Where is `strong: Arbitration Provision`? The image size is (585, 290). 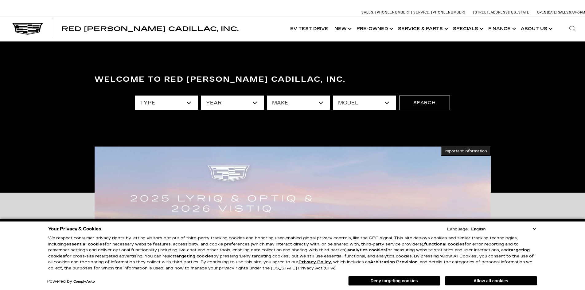
strong: Arbitration Provision is located at coordinates (393, 262).